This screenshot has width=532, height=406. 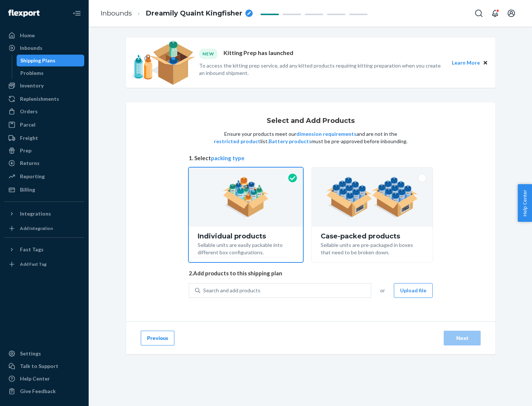 I want to click on div: Add Fast Tag, so click(x=33, y=264).